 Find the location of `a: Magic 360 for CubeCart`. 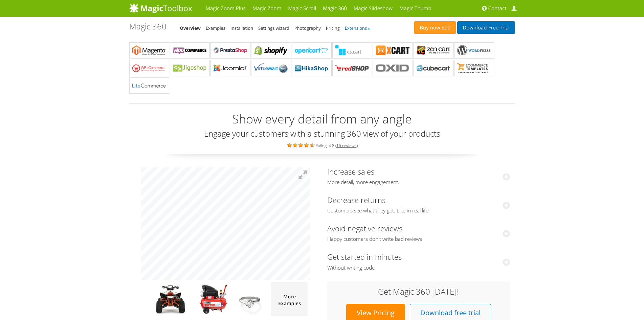

a: Magic 360 for CubeCart is located at coordinates (433, 68).